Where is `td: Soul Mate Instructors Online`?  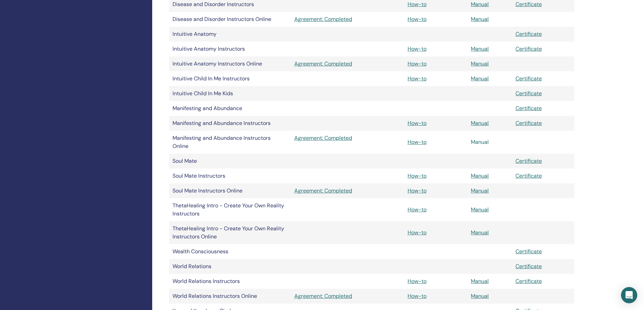 td: Soul Mate Instructors Online is located at coordinates (230, 191).